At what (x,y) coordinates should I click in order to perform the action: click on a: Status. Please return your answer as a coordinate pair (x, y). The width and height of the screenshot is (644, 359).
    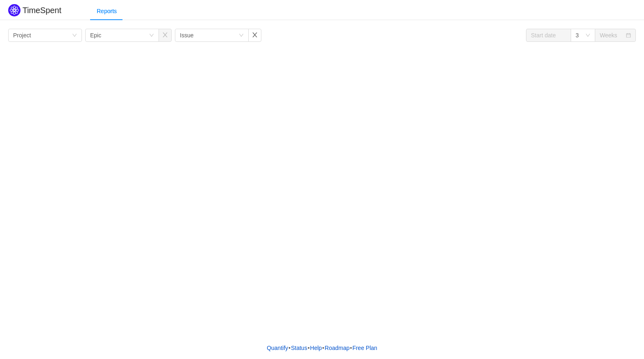
    Looking at the image, I should click on (299, 348).